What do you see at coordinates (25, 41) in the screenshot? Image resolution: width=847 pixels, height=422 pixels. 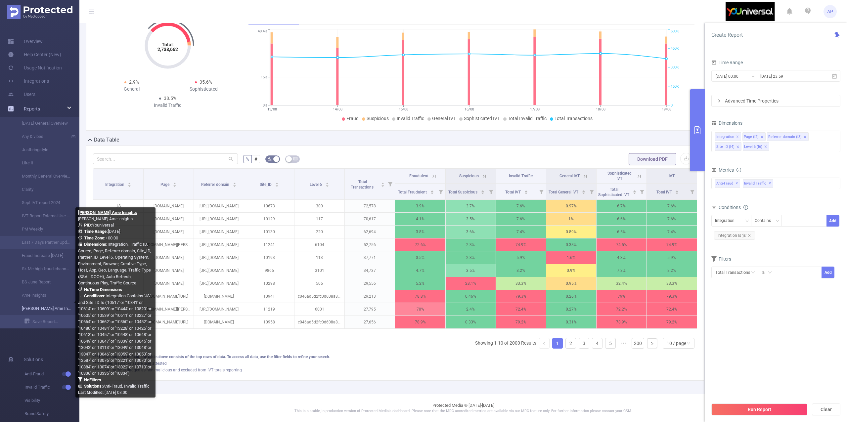 I see `a: Overview` at bounding box center [25, 41].